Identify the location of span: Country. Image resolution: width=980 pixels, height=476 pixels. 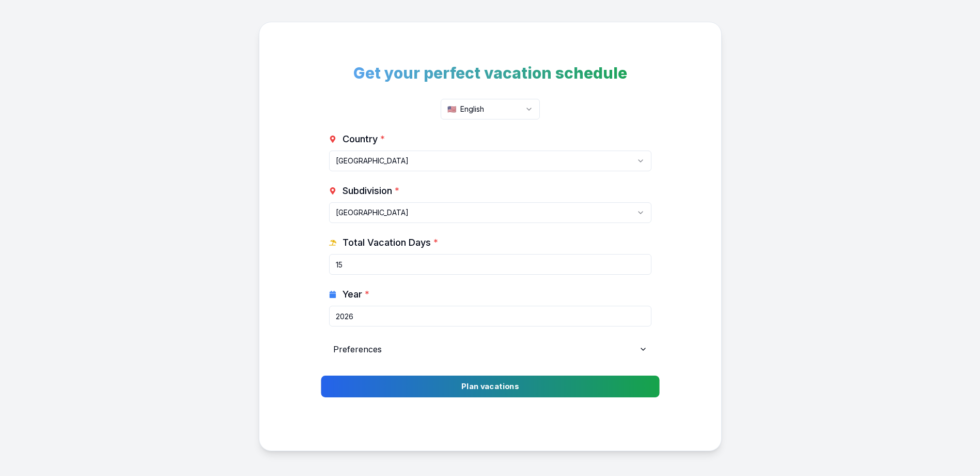
(364, 139).